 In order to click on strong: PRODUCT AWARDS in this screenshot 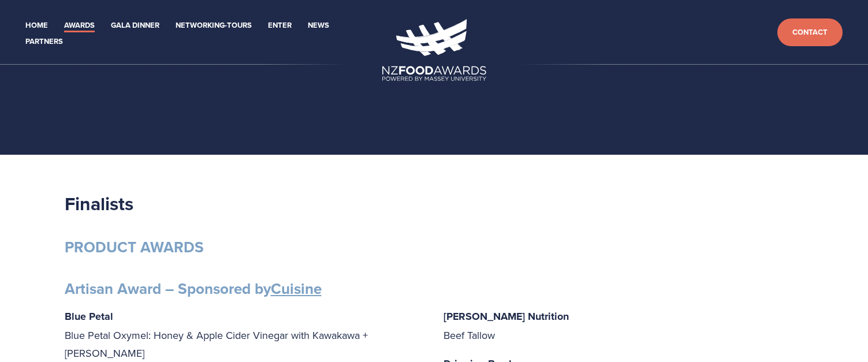, I will do `click(134, 248)`.